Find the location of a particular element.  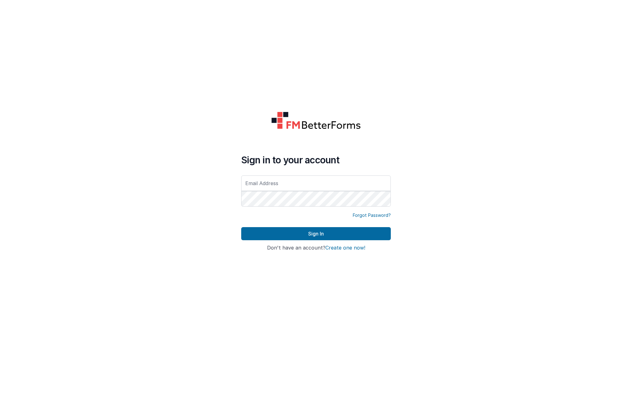

h4: Don't have an account? is located at coordinates (316, 248).